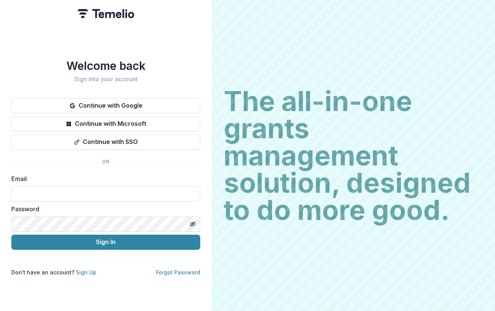  Describe the element at coordinates (106, 124) in the screenshot. I see `button: Continue with Microsoft` at that location.